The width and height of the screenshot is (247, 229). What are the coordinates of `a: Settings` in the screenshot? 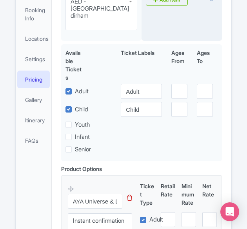 It's located at (33, 59).